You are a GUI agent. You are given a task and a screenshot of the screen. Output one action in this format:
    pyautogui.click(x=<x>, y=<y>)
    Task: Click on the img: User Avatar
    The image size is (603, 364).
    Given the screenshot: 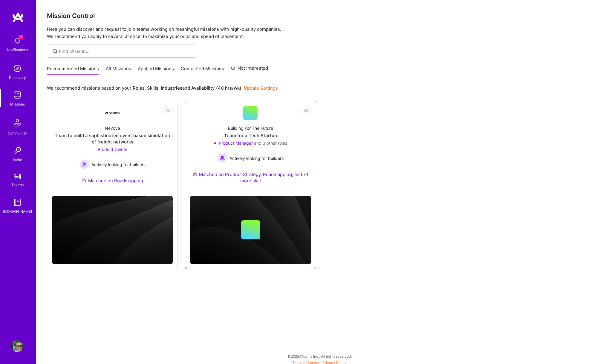 What is the action you would take?
    pyautogui.click(x=17, y=346)
    